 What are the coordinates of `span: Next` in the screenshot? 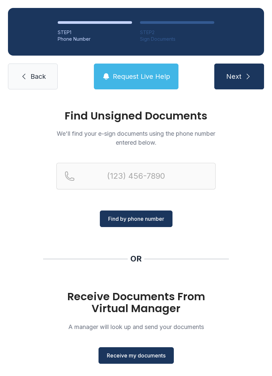 It's located at (234, 77).